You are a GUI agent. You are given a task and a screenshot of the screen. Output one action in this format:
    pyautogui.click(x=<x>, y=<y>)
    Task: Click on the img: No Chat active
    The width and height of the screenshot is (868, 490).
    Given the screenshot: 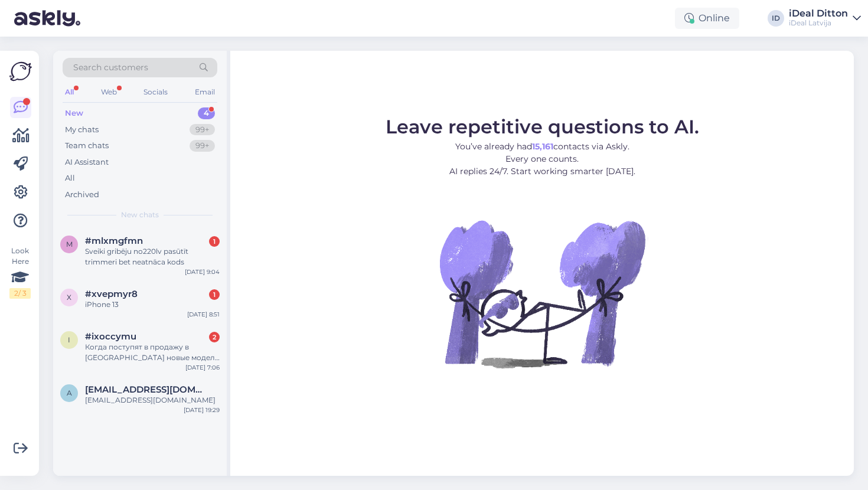 What is the action you would take?
    pyautogui.click(x=542, y=293)
    